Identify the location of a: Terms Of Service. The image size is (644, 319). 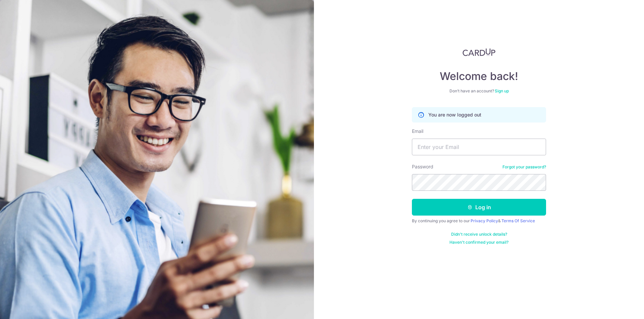
(518, 221).